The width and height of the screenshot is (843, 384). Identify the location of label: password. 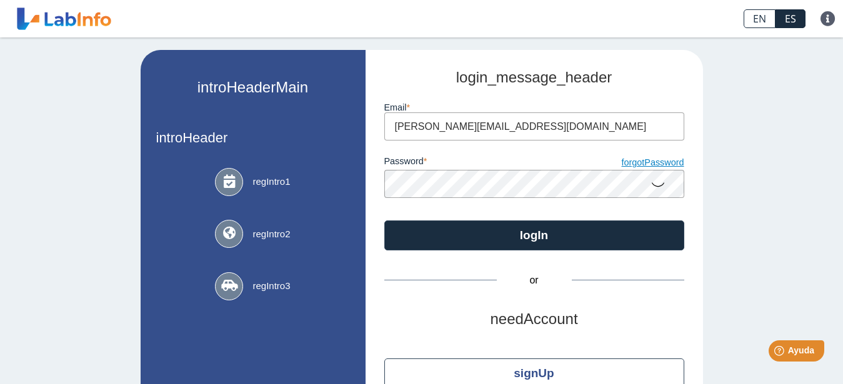
(459, 163).